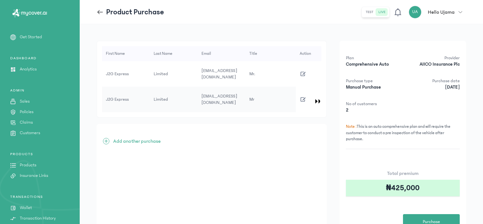  What do you see at coordinates (415, 12) in the screenshot?
I see `div: UA` at bounding box center [415, 12].